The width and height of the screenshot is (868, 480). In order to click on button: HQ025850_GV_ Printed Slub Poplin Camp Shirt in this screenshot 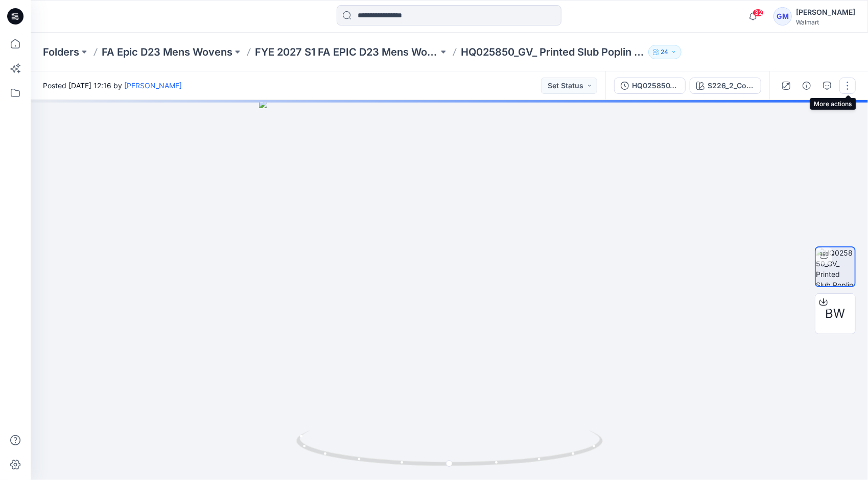, I will do `click(650, 86)`.